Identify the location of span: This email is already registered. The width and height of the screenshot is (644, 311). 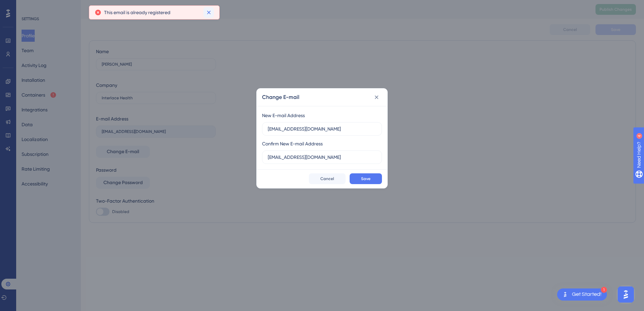
(137, 12).